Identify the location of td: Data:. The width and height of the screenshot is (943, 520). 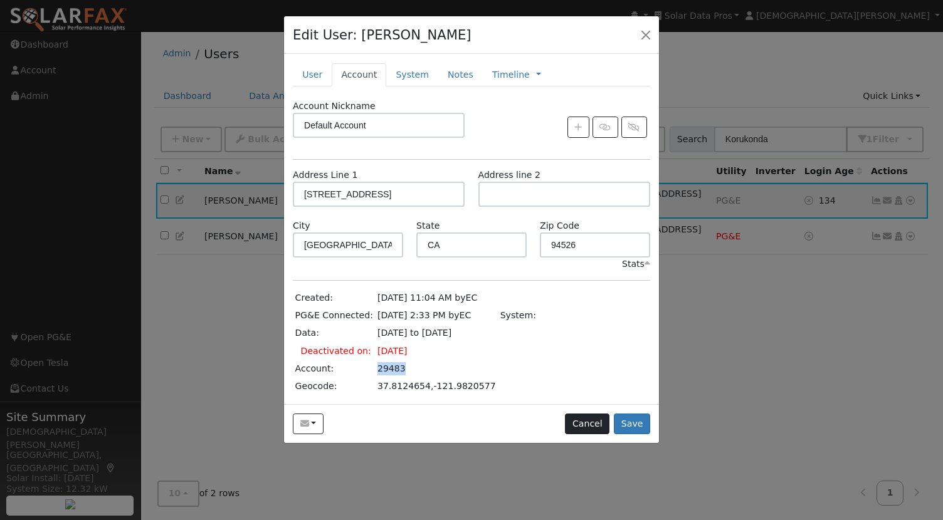
(334, 334).